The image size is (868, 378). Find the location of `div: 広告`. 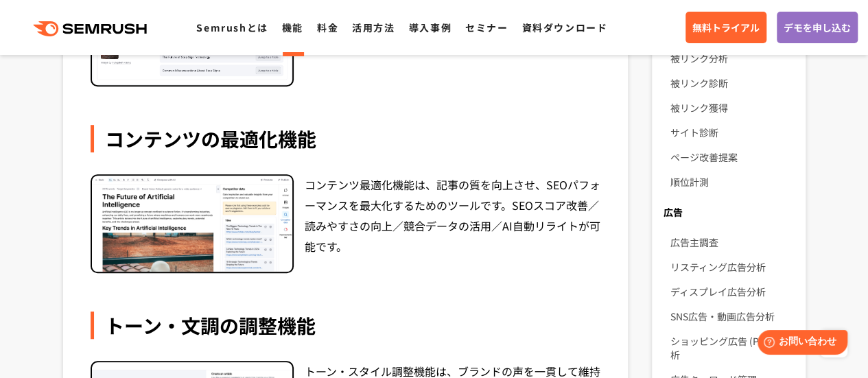

div: 広告 is located at coordinates (728, 212).